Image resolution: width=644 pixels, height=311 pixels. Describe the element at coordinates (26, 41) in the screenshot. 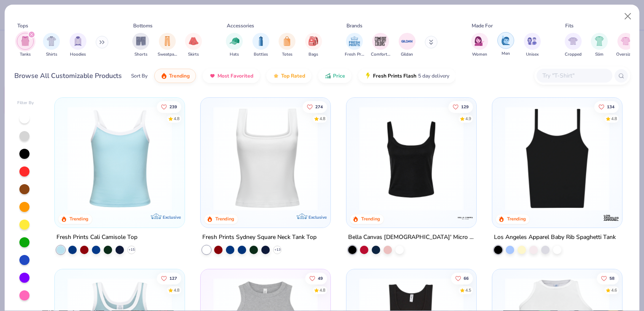

I see `img: Tanks Image` at that location.